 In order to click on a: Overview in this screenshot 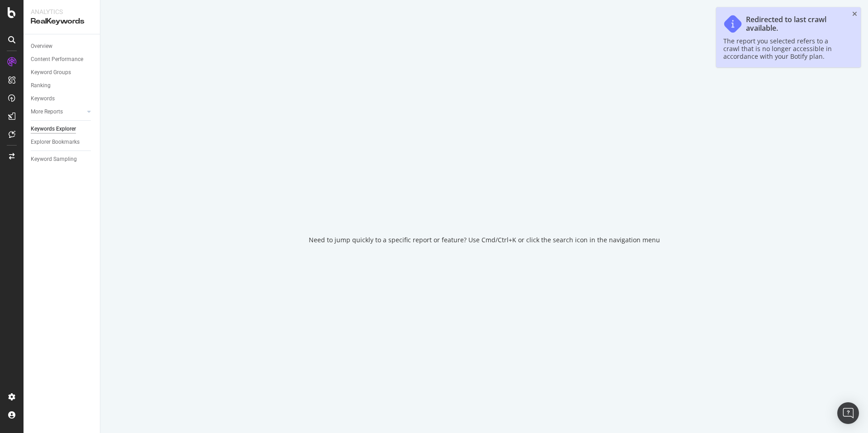, I will do `click(62, 46)`.